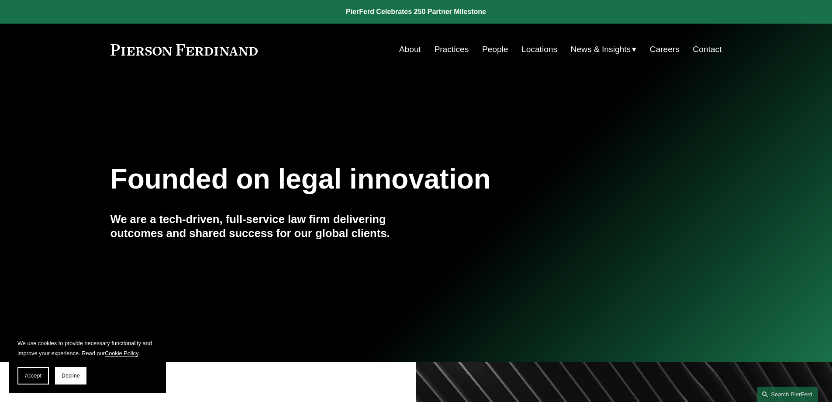 Image resolution: width=832 pixels, height=402 pixels. What do you see at coordinates (496, 49) in the screenshot?
I see `a: People` at bounding box center [496, 49].